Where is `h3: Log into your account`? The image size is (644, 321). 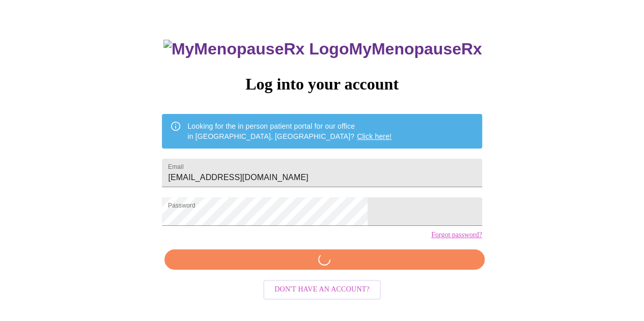
h3: Log into your account is located at coordinates (322, 84).